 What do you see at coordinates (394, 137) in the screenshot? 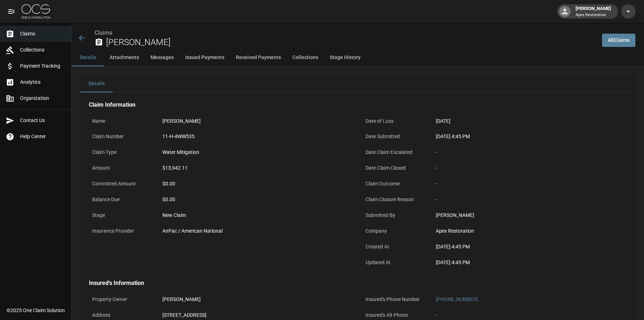
I see `p: Date Submitted` at bounding box center [394, 137].